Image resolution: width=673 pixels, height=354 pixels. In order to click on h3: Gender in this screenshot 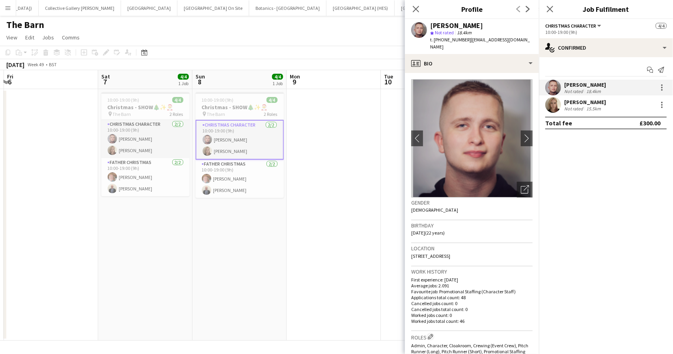, I will do `click(472, 203)`.